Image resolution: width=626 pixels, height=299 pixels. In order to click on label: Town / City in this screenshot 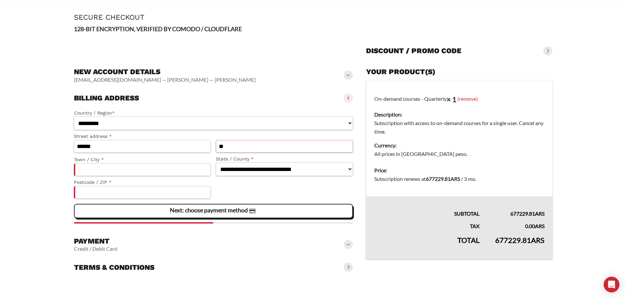, I will do `click(142, 160)`.